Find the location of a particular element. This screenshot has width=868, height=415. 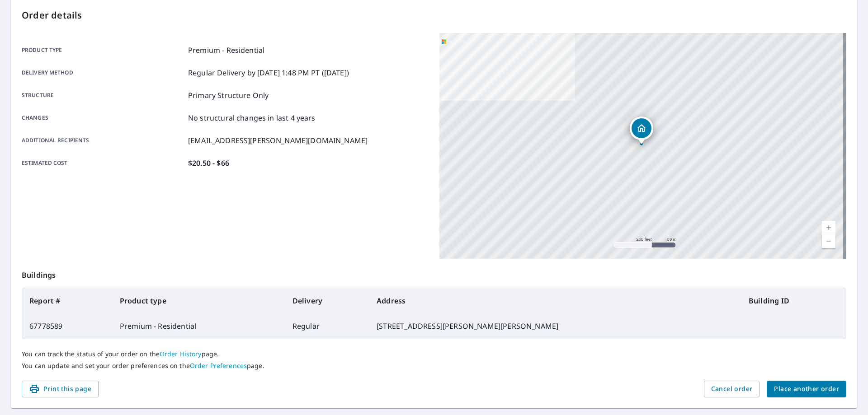

th: Report # is located at coordinates (67, 300).